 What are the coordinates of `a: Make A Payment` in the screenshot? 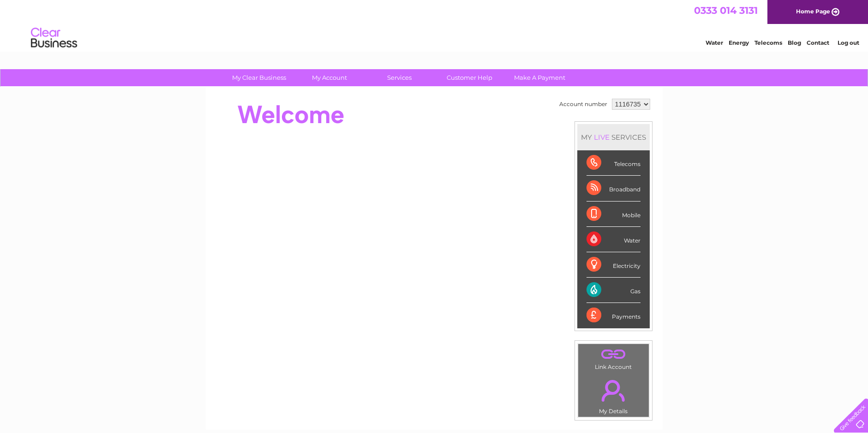 It's located at (539, 77).